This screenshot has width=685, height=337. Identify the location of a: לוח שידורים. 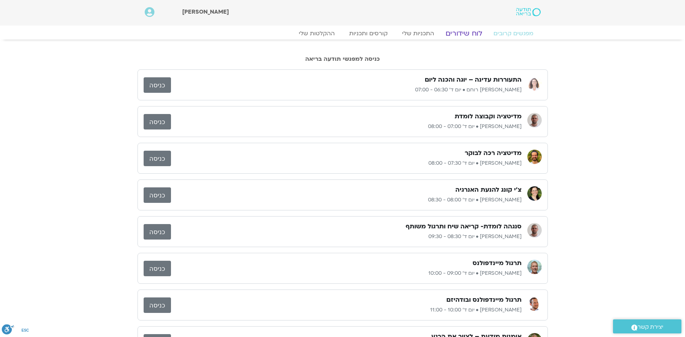
(464, 33).